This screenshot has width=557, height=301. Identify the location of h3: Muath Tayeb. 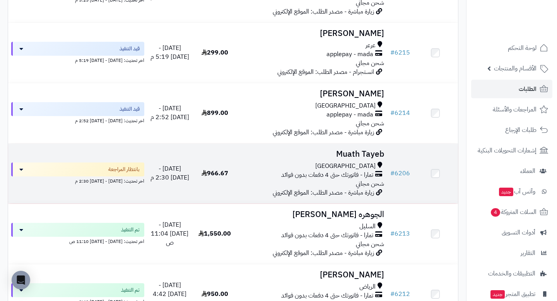
(312, 154).